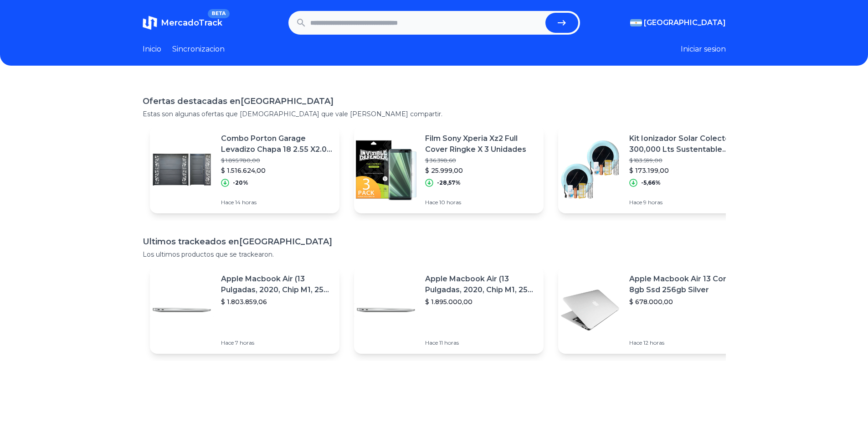  Describe the element at coordinates (685, 285) in the screenshot. I see `p: Apple Macbook Air 13 Core I5 8gb Ssd 256gb Silver` at that location.